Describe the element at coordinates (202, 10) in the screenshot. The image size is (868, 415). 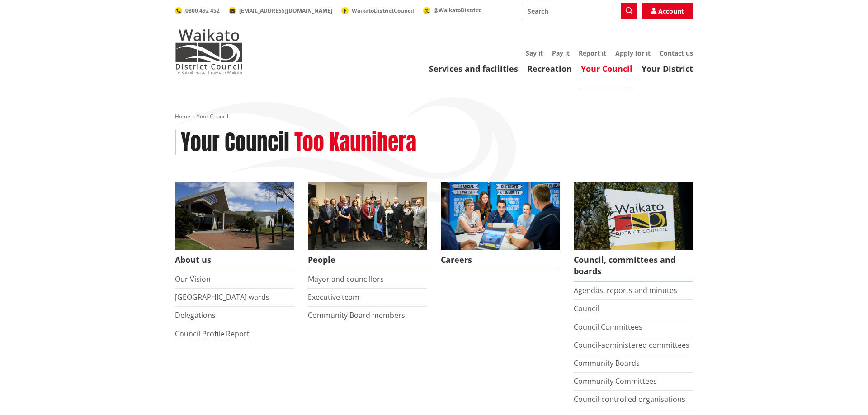
I see `span: 0800 492 452` at that location.